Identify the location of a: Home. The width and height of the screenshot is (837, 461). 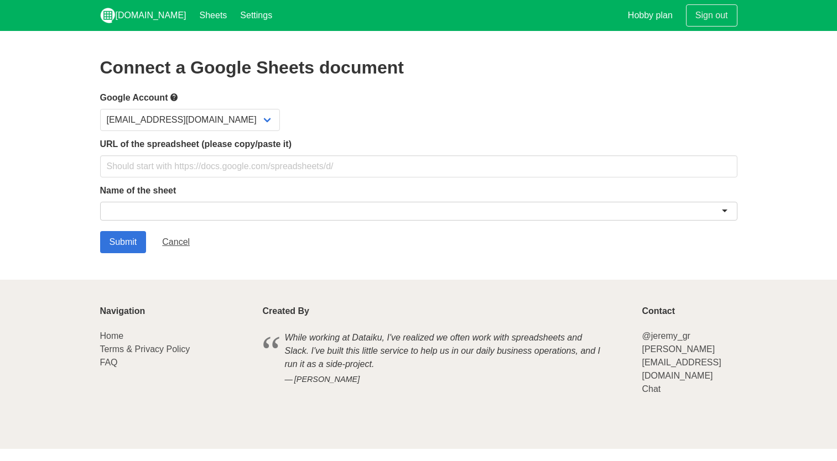
(112, 336).